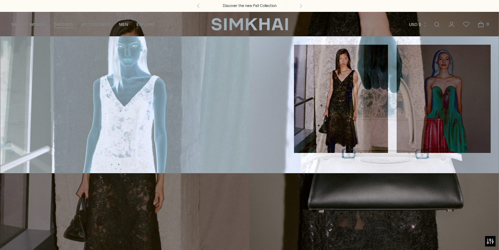 This screenshot has height=250, width=499. Describe the element at coordinates (250, 6) in the screenshot. I see `a: Discover the new Fall Collection` at that location.